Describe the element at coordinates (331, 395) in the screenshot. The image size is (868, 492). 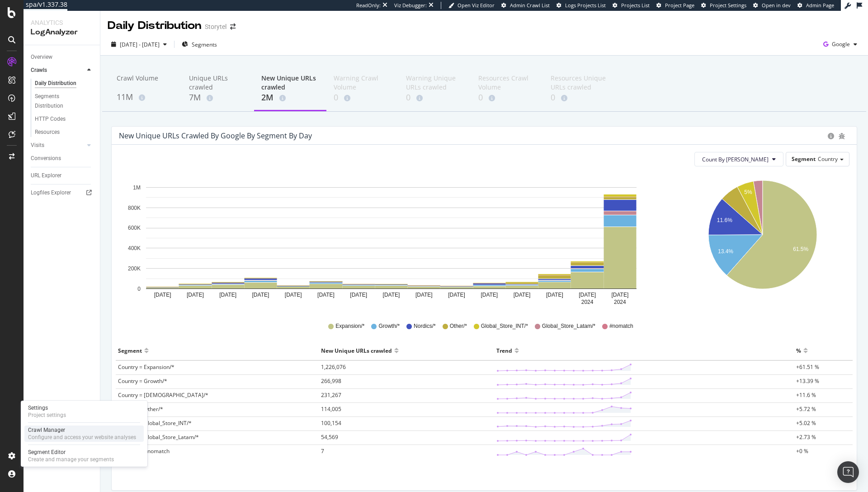
I see `span: 231,267` at that location.